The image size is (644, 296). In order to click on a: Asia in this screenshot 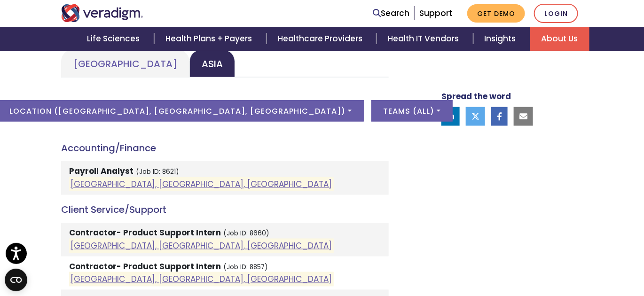, I will do `click(212, 63)`.